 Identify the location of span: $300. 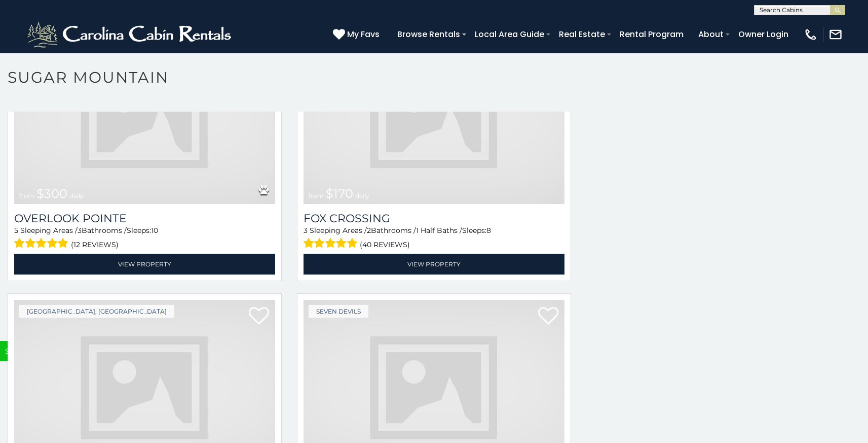
(51, 193).